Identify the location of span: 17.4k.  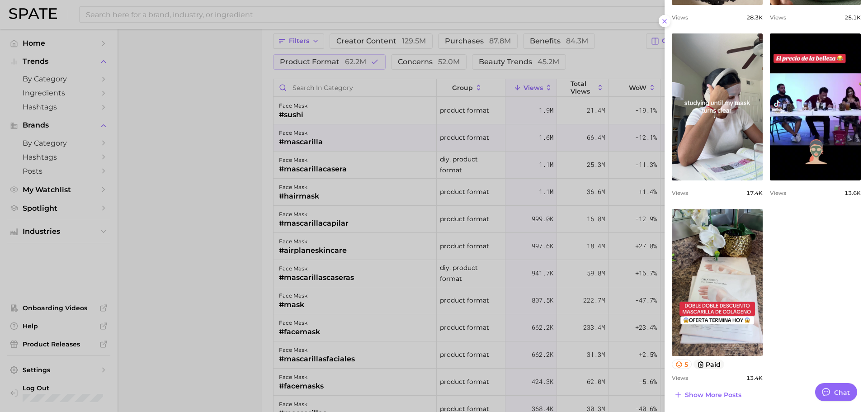
(755, 192).